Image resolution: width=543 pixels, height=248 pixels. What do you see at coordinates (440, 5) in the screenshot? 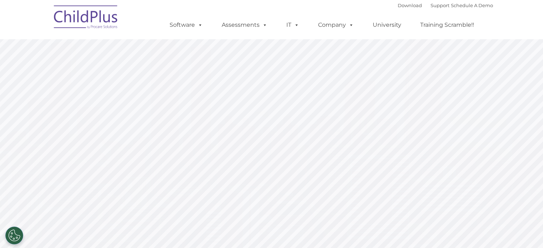
I see `a: Support` at bounding box center [440, 5].